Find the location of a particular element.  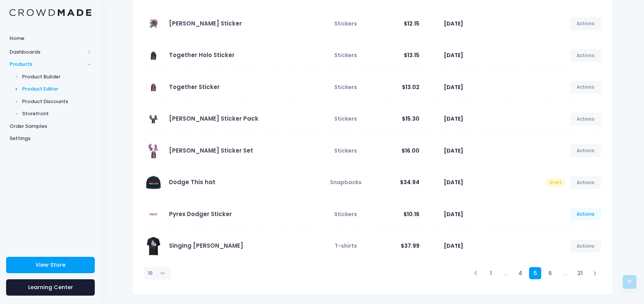

span: Snapbacks is located at coordinates (345, 182).